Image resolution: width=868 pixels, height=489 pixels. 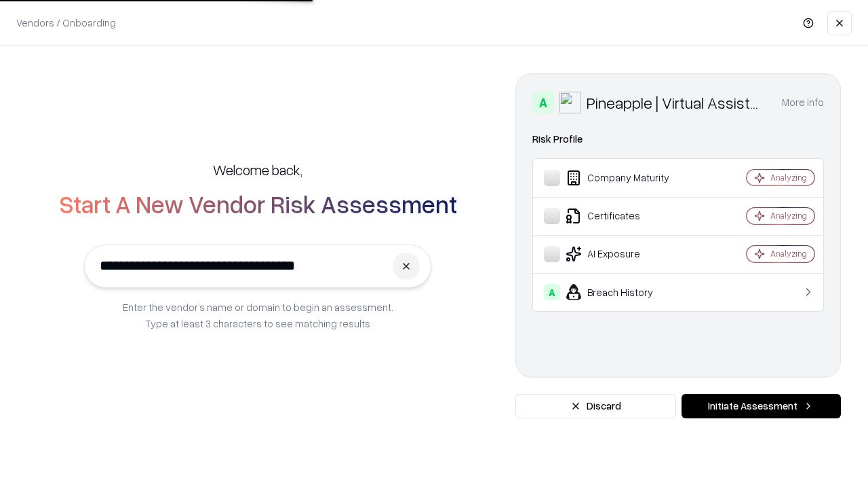 What do you see at coordinates (570, 103) in the screenshot?
I see `img: Pineapple | Virtual Assistant Agency` at bounding box center [570, 103].